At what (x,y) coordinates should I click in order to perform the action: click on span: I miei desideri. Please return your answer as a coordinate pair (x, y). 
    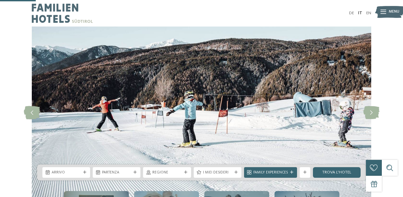
    Looking at the image, I should click on (218, 173).